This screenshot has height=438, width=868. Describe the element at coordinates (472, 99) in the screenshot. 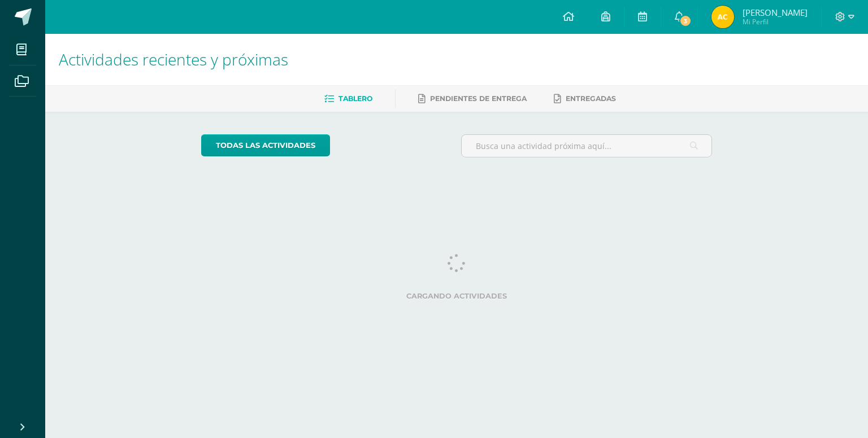

I see `a: Pendientes de entrega` at that location.